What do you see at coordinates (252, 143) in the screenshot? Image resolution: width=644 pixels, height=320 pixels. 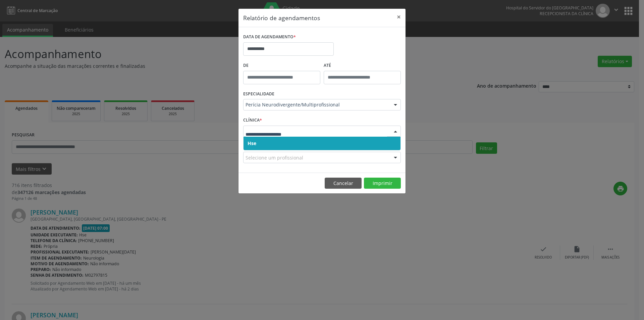 I see `span: Hse` at bounding box center [252, 143].